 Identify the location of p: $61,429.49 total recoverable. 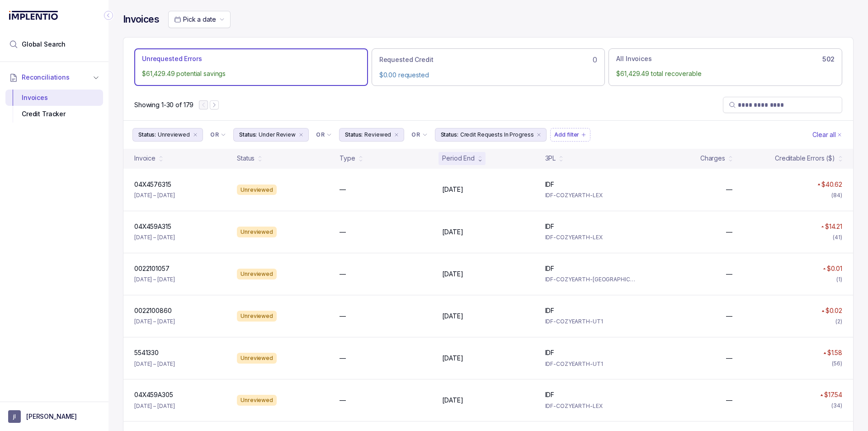
(725, 74).